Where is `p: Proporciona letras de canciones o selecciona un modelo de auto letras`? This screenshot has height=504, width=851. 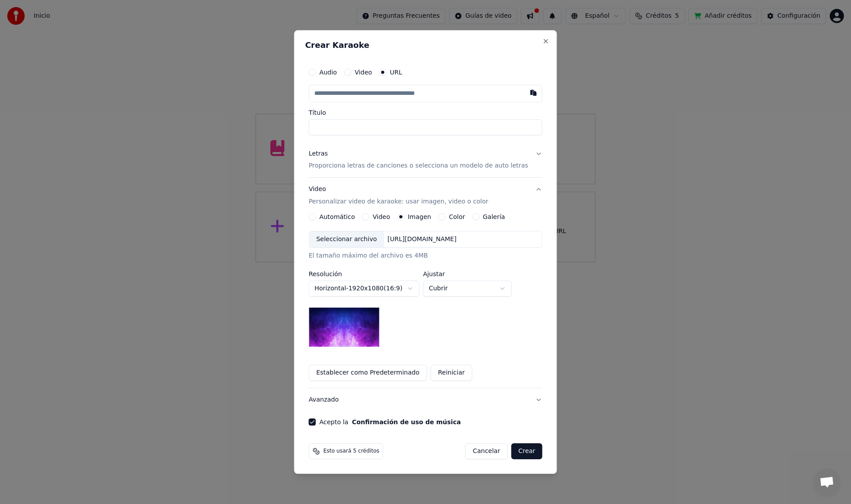
p: Proporciona letras de canciones o selecciona un modelo de auto letras is located at coordinates (418, 166).